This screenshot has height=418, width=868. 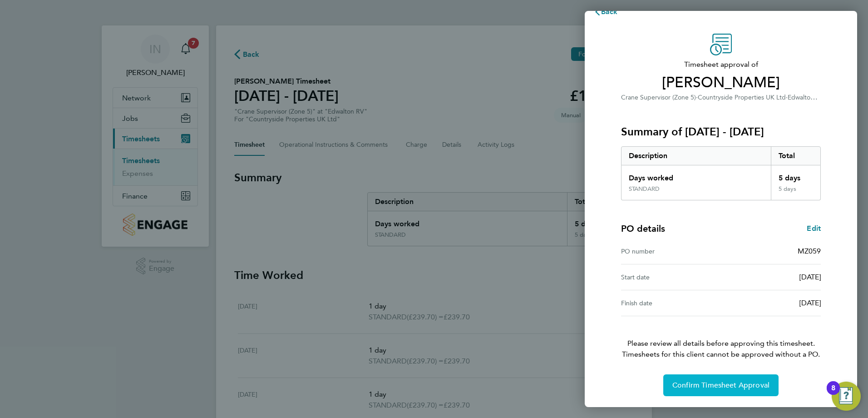 What do you see at coordinates (814, 229) in the screenshot?
I see `a: Edit` at bounding box center [814, 229].